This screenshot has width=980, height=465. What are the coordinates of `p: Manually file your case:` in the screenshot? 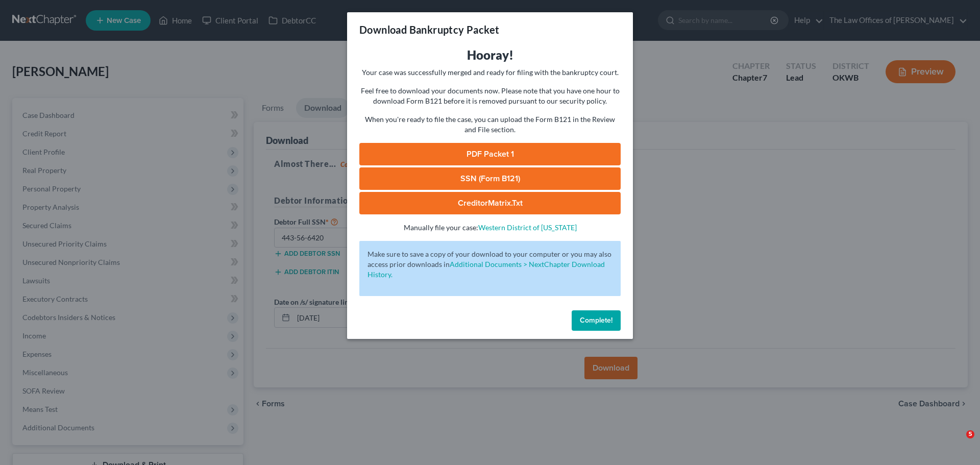 It's located at (490, 227).